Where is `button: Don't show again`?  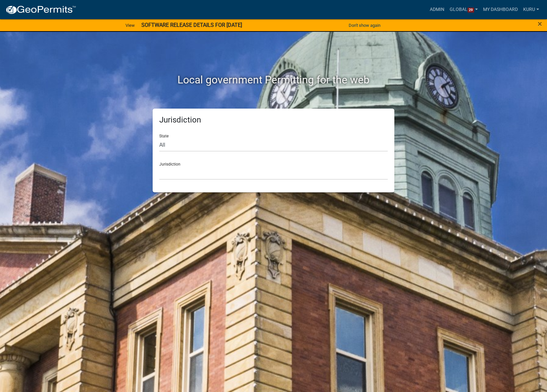
button: Don't show again is located at coordinates (365, 25).